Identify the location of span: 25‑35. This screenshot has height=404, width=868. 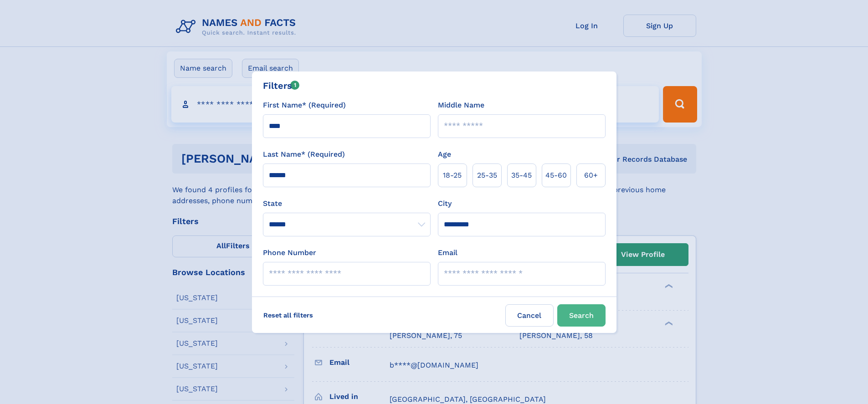
(487, 175).